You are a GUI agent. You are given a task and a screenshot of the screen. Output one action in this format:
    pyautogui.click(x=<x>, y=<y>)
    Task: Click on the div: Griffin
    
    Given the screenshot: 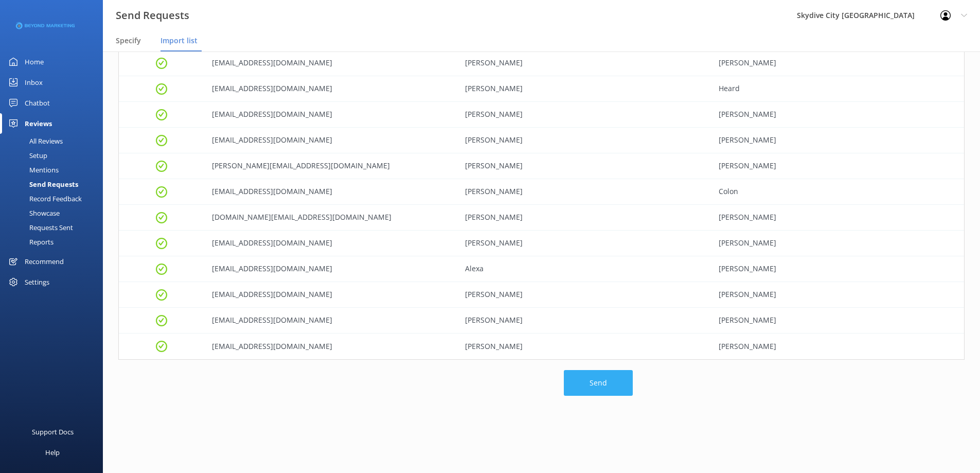 What is the action you would take?
    pyautogui.click(x=837, y=295)
    